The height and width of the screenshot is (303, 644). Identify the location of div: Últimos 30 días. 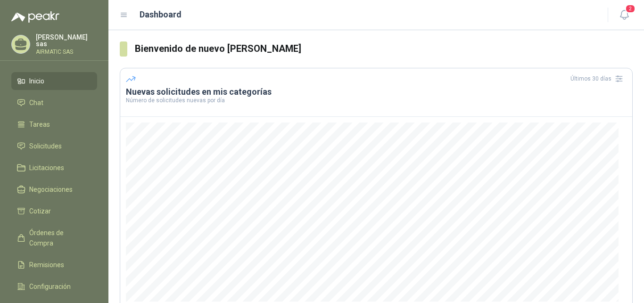
(598, 79).